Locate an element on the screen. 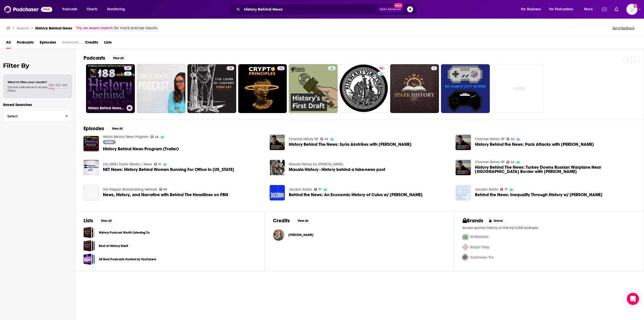 Image resolution: width=644 pixels, height=320 pixels. a: Try an exact match is located at coordinates (95, 28).